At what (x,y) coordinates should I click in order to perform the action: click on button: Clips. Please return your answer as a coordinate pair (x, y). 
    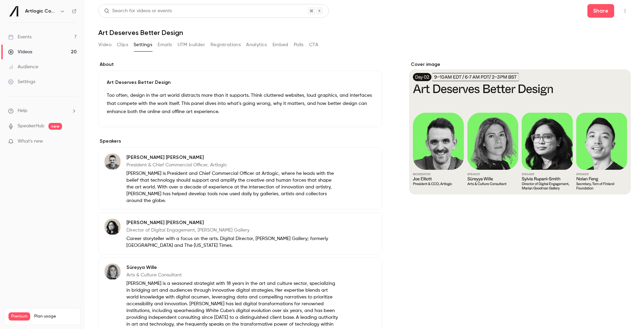
    Looking at the image, I should click on (123, 45).